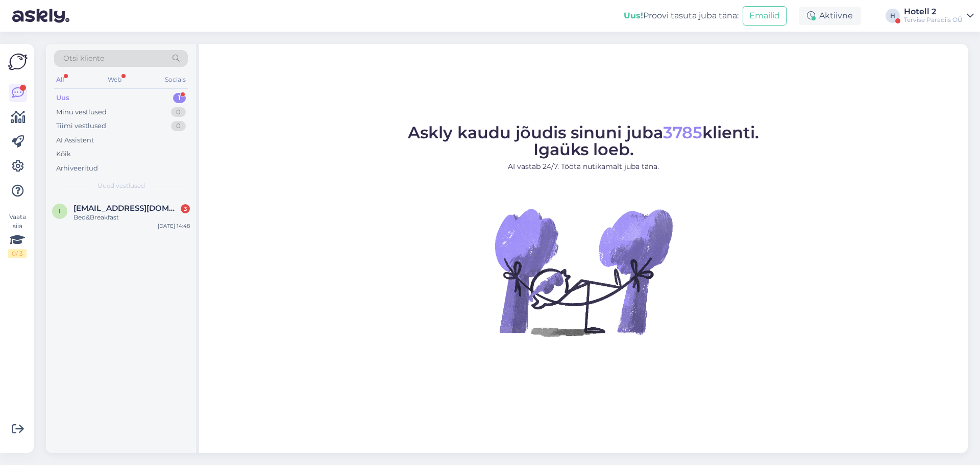  Describe the element at coordinates (77, 169) in the screenshot. I see `div: Arhiveeritud` at that location.